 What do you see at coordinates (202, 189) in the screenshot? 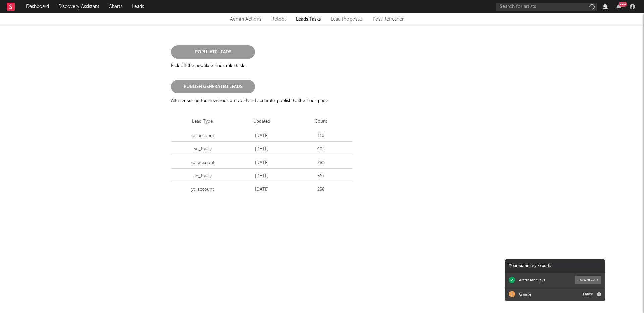
I see `p: yt_account` at bounding box center [202, 189].